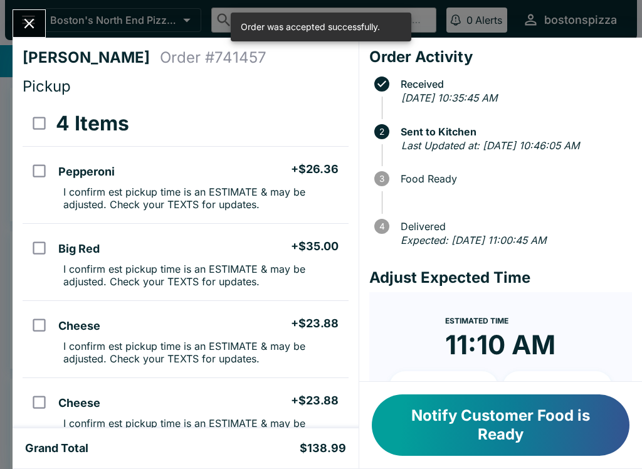  What do you see at coordinates (513, 132) in the screenshot?
I see `span: Sent to Kitchen` at bounding box center [513, 132].